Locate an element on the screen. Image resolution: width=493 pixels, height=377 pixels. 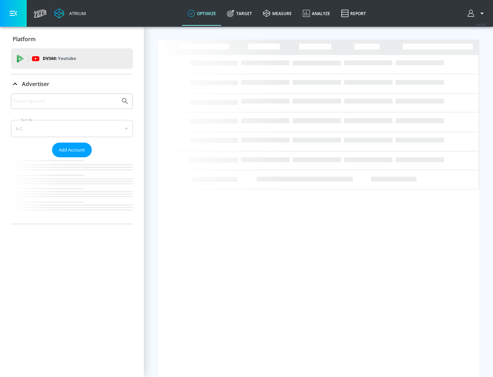
div: A-Z is located at coordinates (72, 128).